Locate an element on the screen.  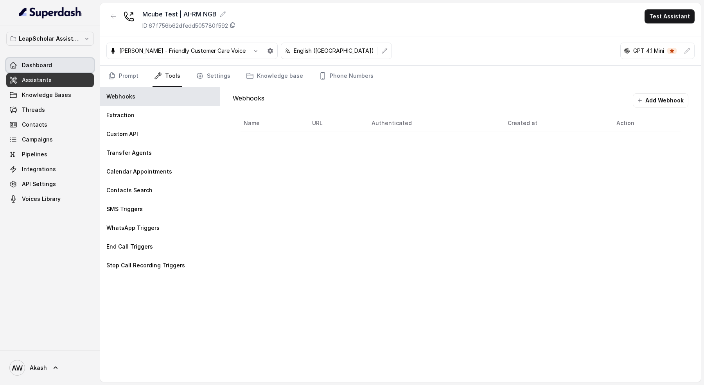
a: Pipelines is located at coordinates (50, 154).